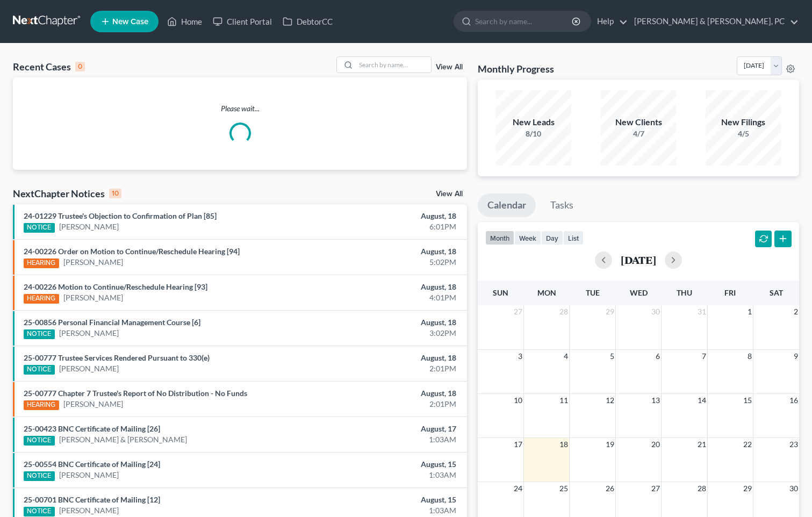 The width and height of the screenshot is (812, 517). What do you see at coordinates (564, 400) in the screenshot?
I see `span: 11` at bounding box center [564, 400].